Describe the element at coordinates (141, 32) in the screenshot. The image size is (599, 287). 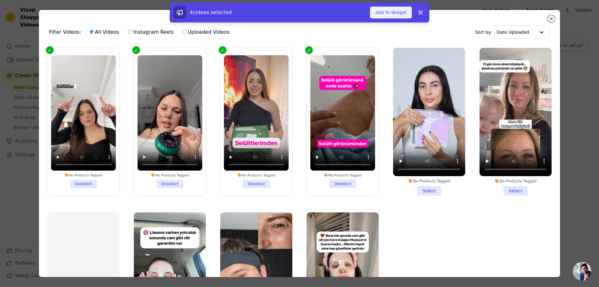
I see `div: Filter Videos:` at that location.